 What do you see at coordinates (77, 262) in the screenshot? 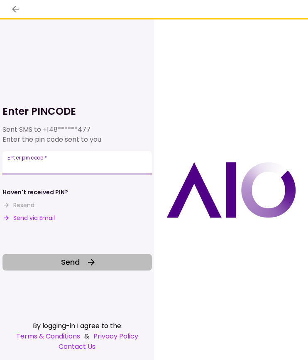
I see `button: Send` at bounding box center [77, 262].